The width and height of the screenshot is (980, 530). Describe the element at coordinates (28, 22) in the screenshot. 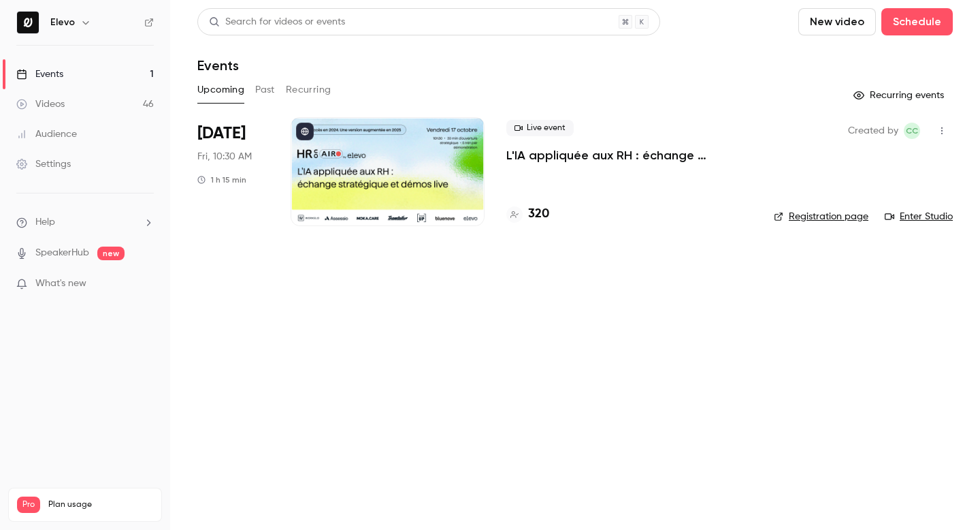

I see `img: Elevo` at that location.